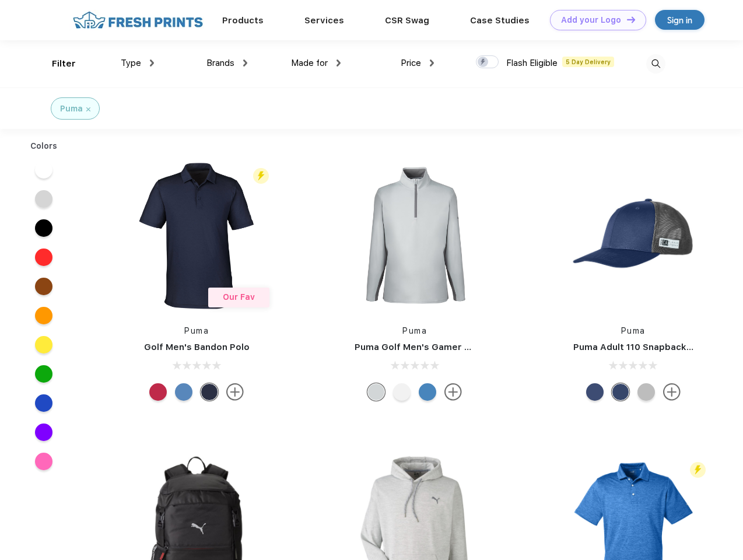 The height and width of the screenshot is (560, 743). I want to click on img: DT, so click(631, 20).